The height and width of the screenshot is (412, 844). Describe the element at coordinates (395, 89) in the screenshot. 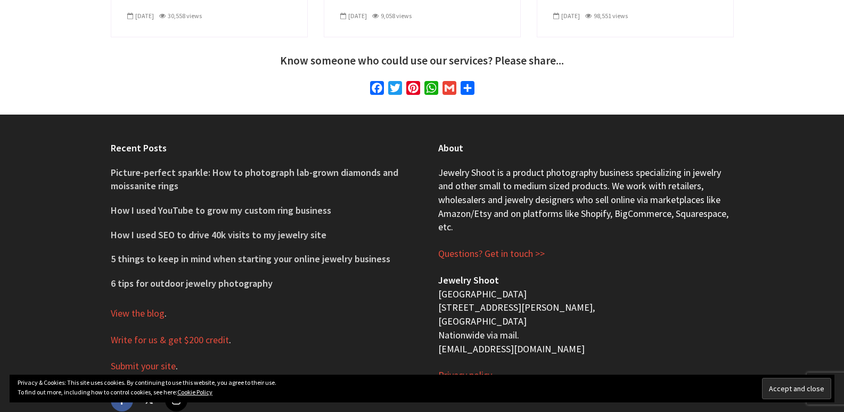

I see `a: Twitter` at that location.